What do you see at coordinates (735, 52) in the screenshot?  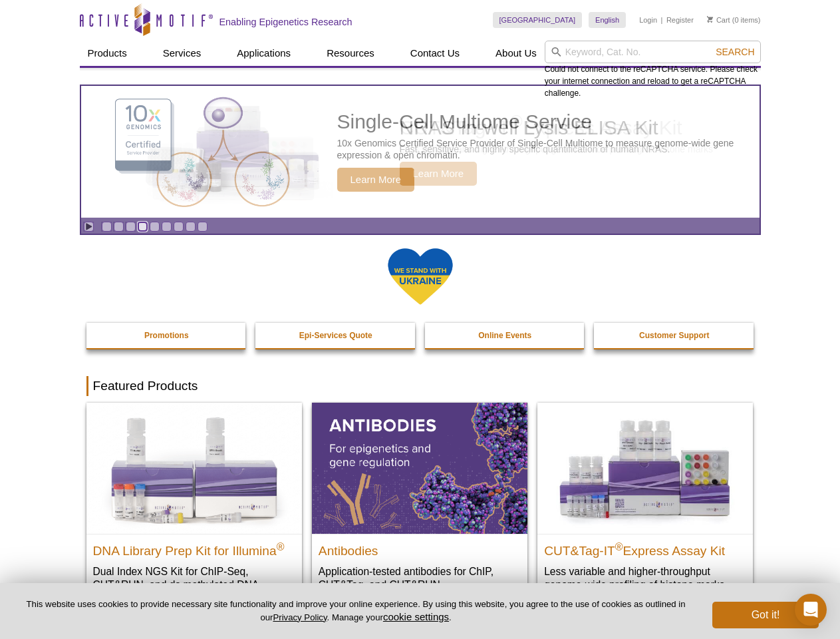 I see `span: Search` at bounding box center [735, 52].